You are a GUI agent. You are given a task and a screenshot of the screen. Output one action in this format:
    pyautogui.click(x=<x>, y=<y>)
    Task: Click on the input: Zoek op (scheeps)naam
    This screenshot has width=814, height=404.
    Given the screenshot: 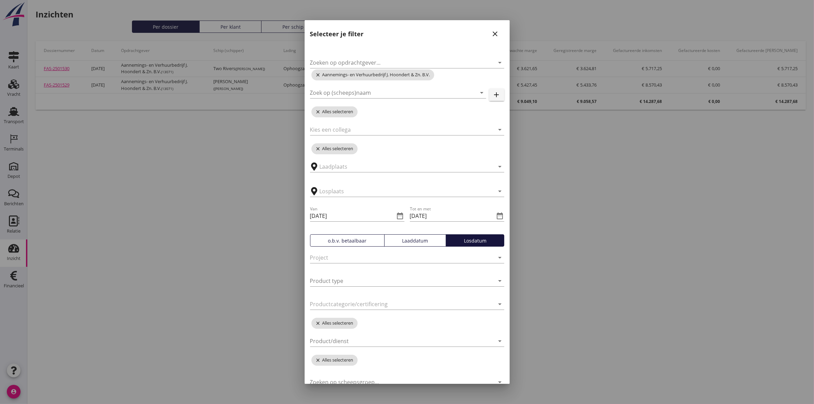 What is the action you would take?
    pyautogui.click(x=388, y=93)
    